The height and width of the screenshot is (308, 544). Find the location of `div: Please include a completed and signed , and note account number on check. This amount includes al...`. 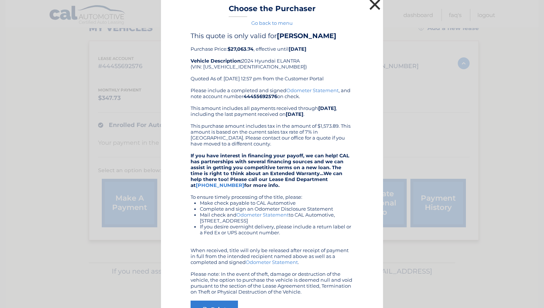

div: Please include a completed and signed , and note account number on check. This amount includes al... is located at coordinates (272, 191).